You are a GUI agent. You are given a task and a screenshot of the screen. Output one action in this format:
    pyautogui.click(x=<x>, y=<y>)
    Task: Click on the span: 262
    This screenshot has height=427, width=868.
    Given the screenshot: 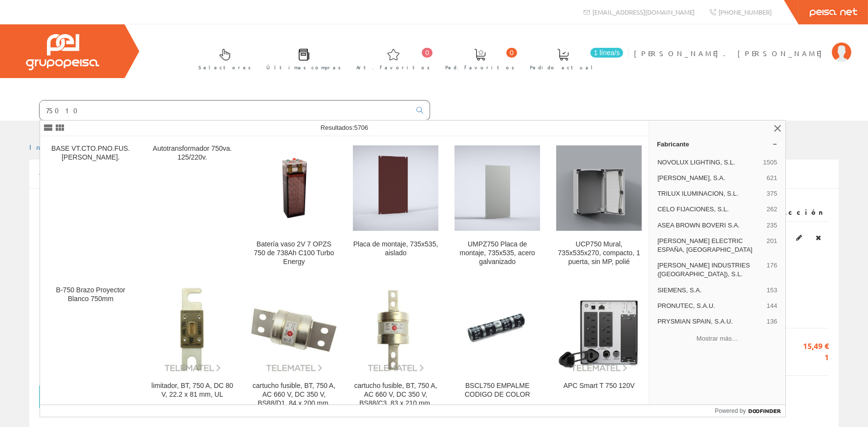 What is the action you would take?
    pyautogui.click(x=772, y=210)
    